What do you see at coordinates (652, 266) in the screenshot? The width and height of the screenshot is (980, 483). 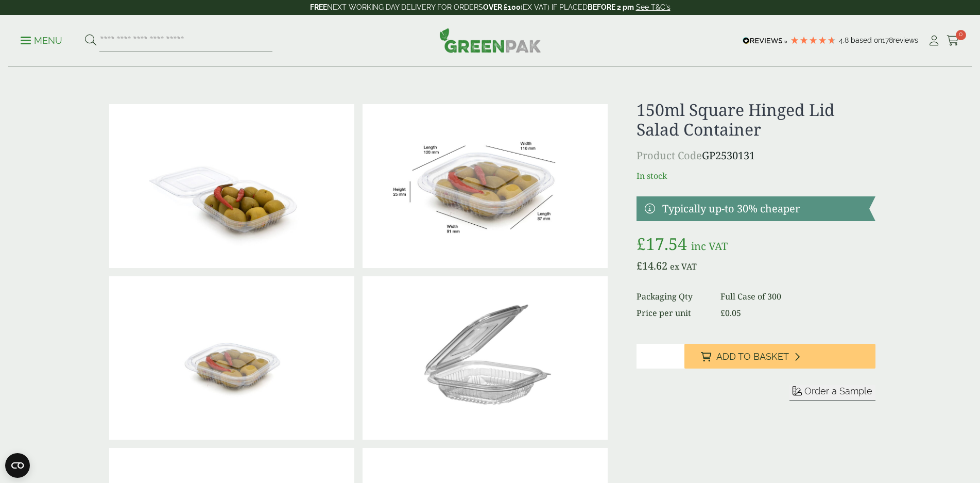 I see `bdi: 14.62` at bounding box center [652, 266].